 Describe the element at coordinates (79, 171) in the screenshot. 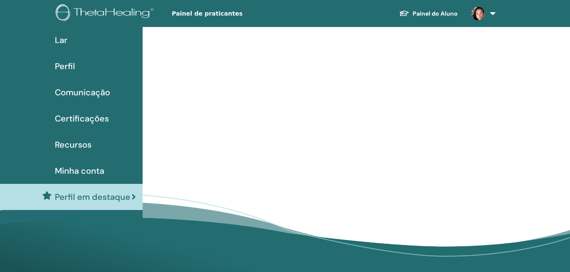

I see `span: Minha conta` at that location.